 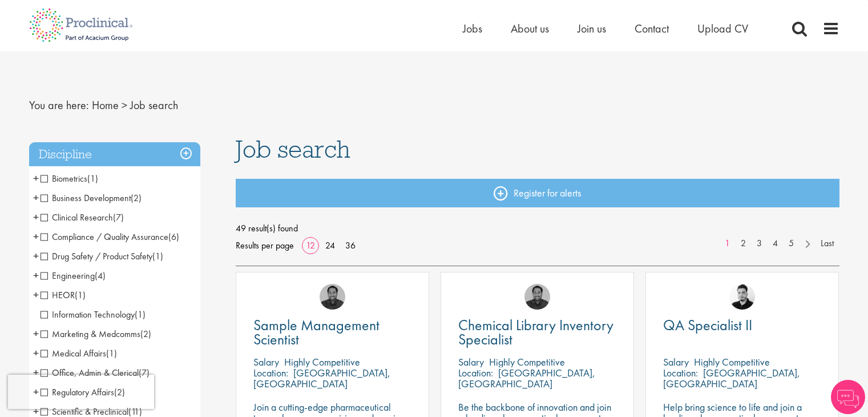 What do you see at coordinates (591, 28) in the screenshot?
I see `span: Join us` at bounding box center [591, 28].